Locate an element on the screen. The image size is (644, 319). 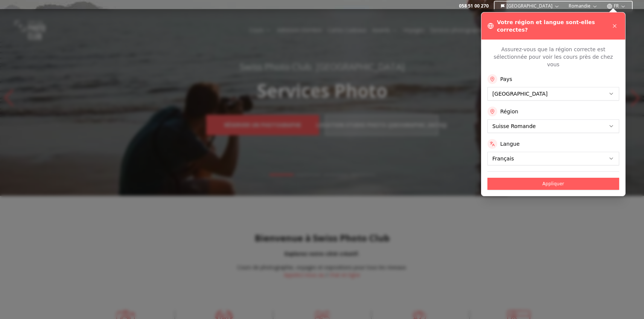
button: Appliquer is located at coordinates (553, 184).